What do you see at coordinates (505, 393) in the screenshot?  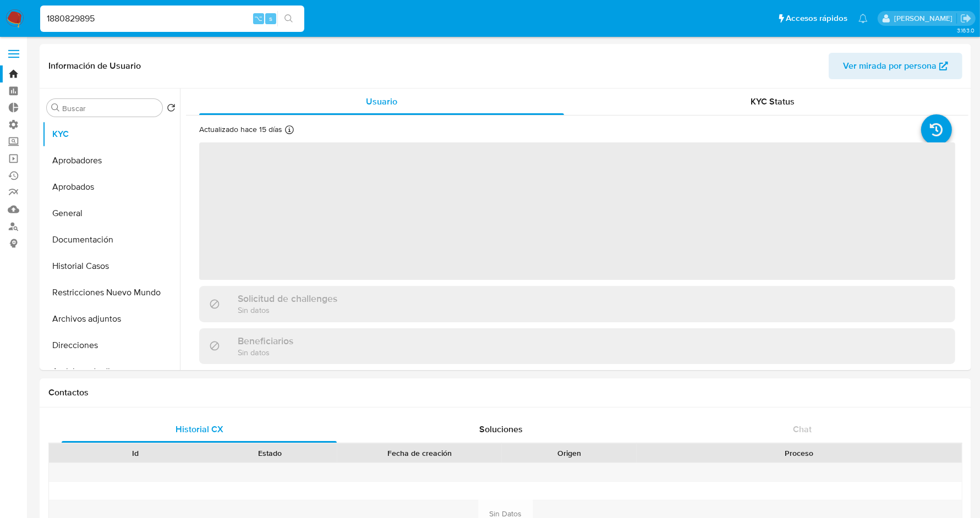 I see `h1: Contactos` at bounding box center [505, 393].